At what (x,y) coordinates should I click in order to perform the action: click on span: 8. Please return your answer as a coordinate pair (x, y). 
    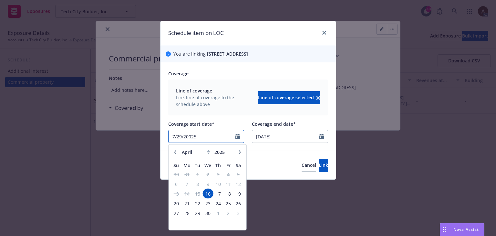
    Looking at the image, I should click on (197, 183).